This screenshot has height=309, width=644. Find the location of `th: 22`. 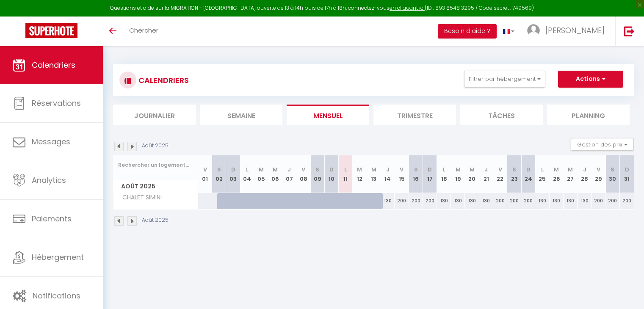

th: 22 is located at coordinates (500, 174).